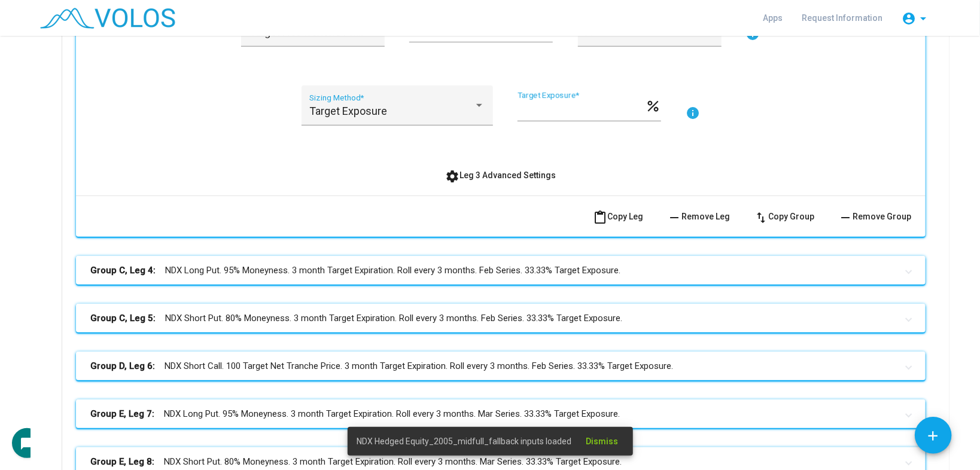 Image resolution: width=980 pixels, height=470 pixels. What do you see at coordinates (122, 461) in the screenshot?
I see `b: Group E, Leg 8:` at bounding box center [122, 461].